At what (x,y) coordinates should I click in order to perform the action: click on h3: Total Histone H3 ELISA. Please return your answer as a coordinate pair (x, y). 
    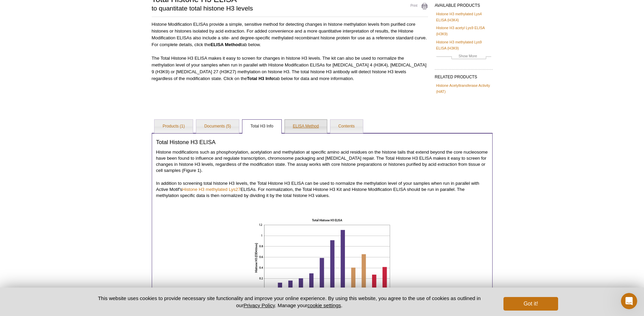
    Looking at the image, I should click on (322, 142).